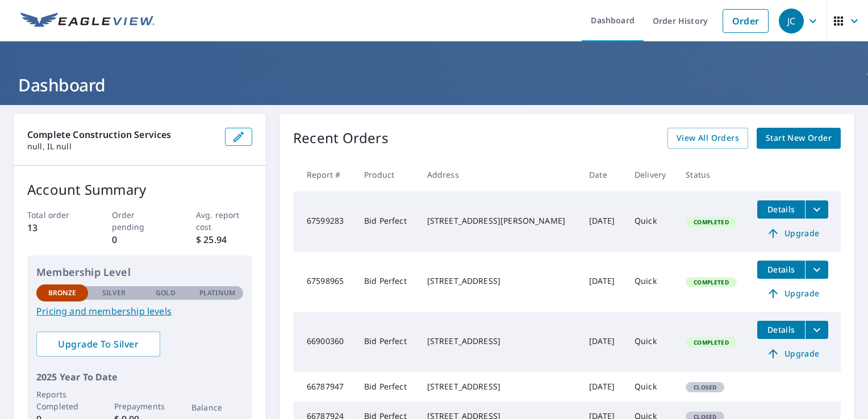 This screenshot has height=419, width=868. What do you see at coordinates (500, 175) in the screenshot?
I see `th: Address` at bounding box center [500, 175].